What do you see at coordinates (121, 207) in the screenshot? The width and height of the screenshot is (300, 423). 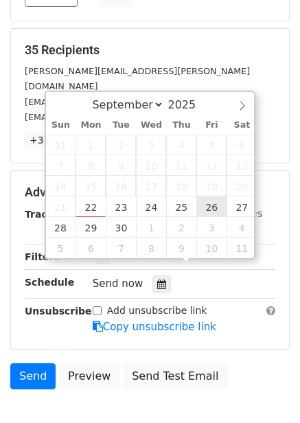 I see `span: September 23, 2025` at bounding box center [121, 207].